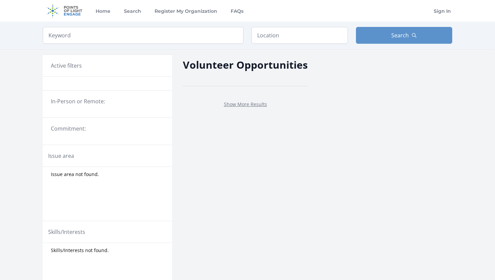  Describe the element at coordinates (245, 104) in the screenshot. I see `a: Show More Results` at that location.